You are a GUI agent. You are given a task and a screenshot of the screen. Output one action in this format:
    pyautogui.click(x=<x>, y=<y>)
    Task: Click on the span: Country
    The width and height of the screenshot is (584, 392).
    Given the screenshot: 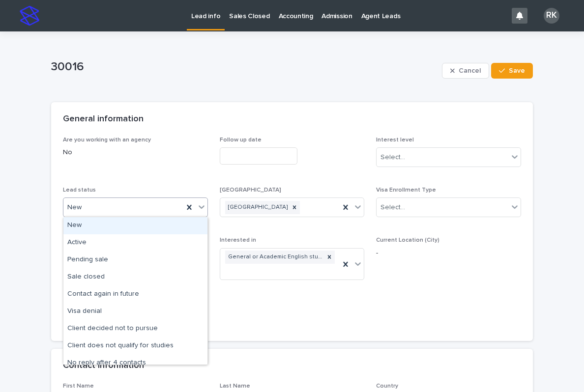 What is the action you would take?
    pyautogui.click(x=387, y=387)
    